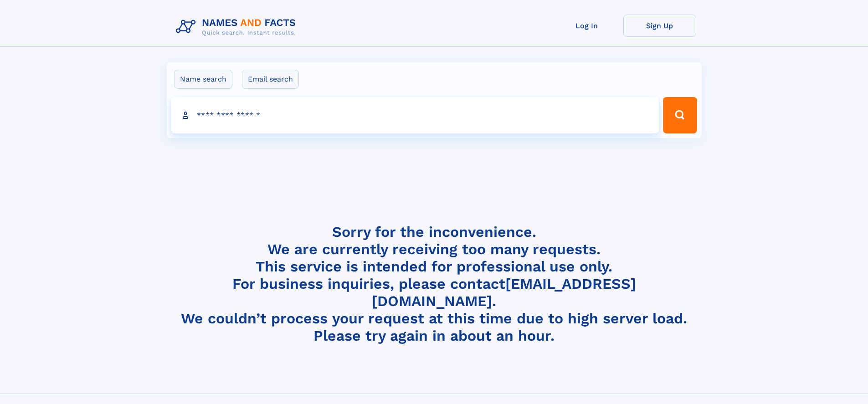 The width and height of the screenshot is (868, 404). I want to click on label: Email search, so click(271, 79).